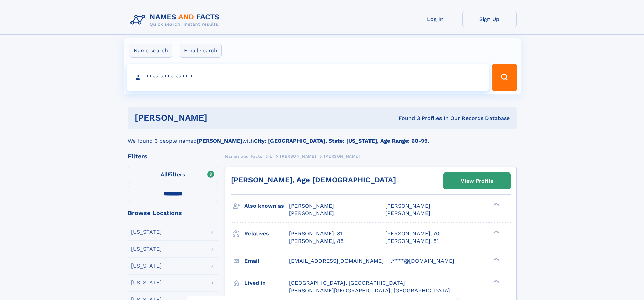 This screenshot has width=644, height=300. Describe the element at coordinates (406, 118) in the screenshot. I see `div: Found 3 Profiles In Our Records Database` at that location.